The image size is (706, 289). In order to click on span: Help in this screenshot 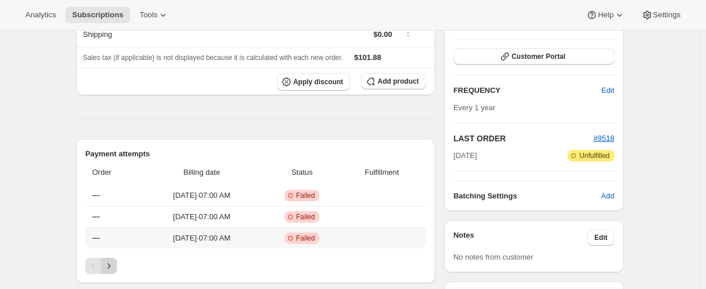, I will do `click(605, 15)`.